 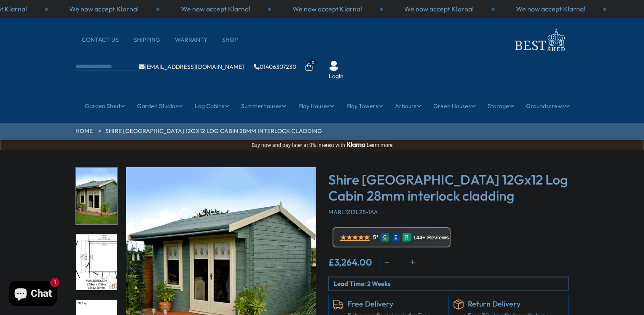 What do you see at coordinates (455, 106) in the screenshot?
I see `a: Green Houses` at bounding box center [455, 106].